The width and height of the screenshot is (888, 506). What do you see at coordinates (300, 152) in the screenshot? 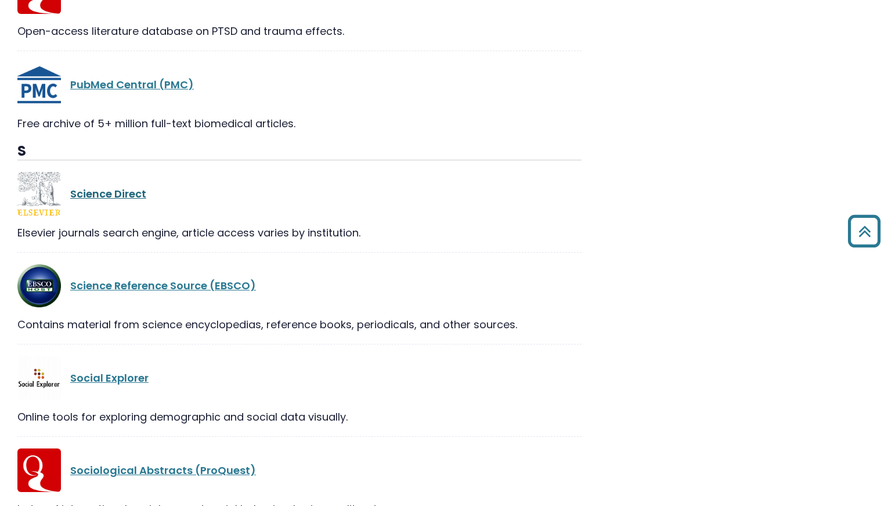
I see `h3: S` at bounding box center [300, 152].